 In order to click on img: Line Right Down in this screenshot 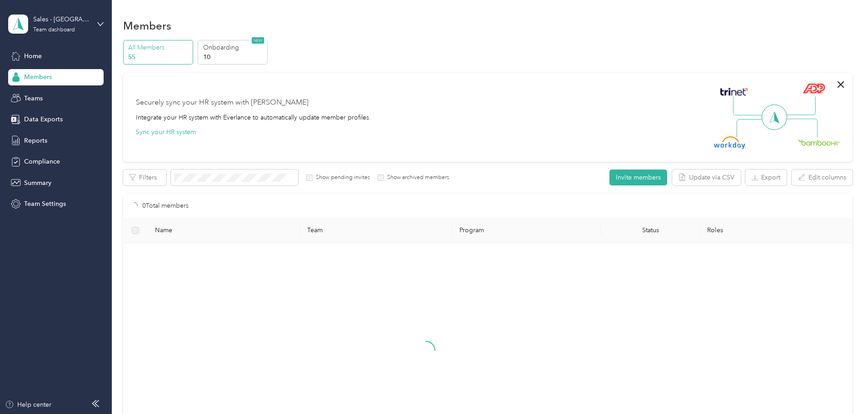, I will do `click(802, 128)`.